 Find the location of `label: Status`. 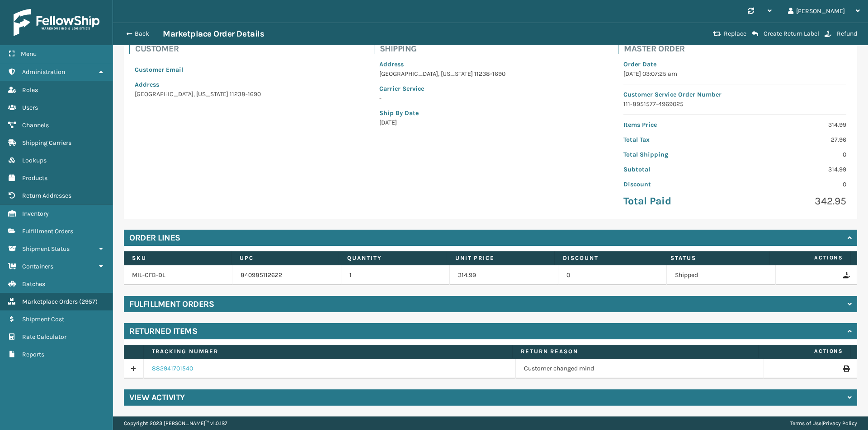

label: Status is located at coordinates (715, 258).